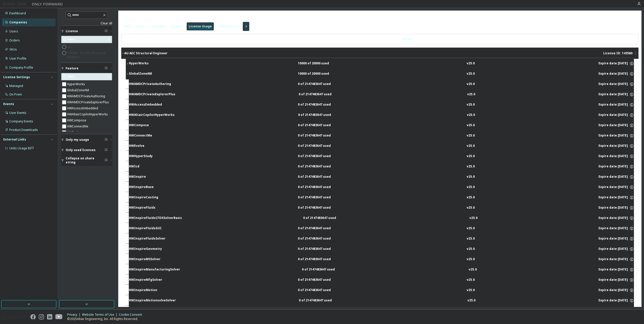  I want to click on div: Info, so click(128, 27).